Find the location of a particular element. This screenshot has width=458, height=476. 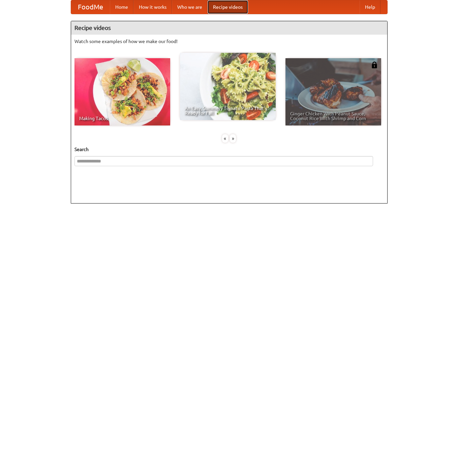

img: 483408.png is located at coordinates (374, 65).